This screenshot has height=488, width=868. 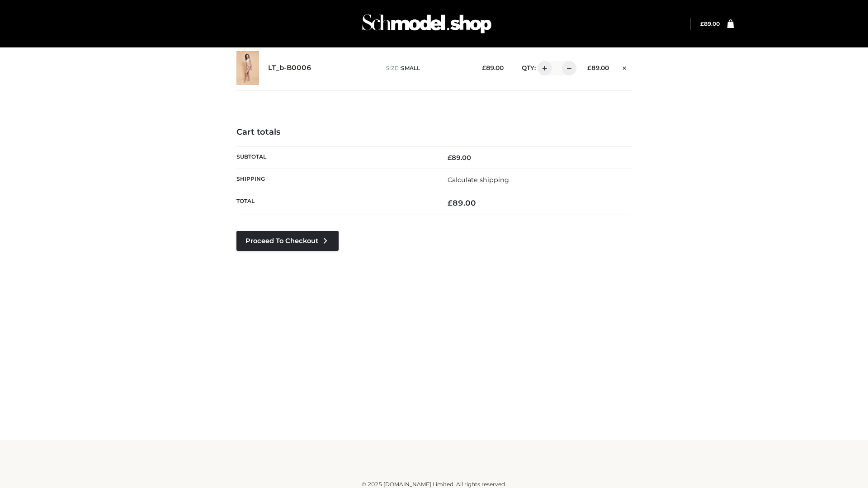 What do you see at coordinates (290, 68) in the screenshot?
I see `a: LT_b-B0006` at bounding box center [290, 68].